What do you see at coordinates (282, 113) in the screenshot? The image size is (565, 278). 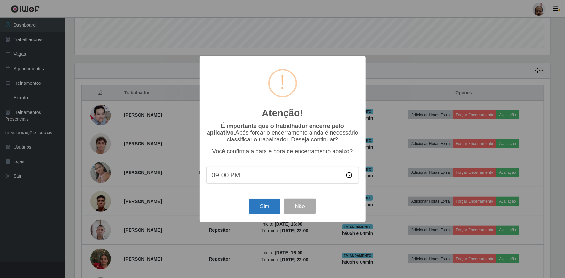 I see `h2: Atenção!` at bounding box center [282, 113].